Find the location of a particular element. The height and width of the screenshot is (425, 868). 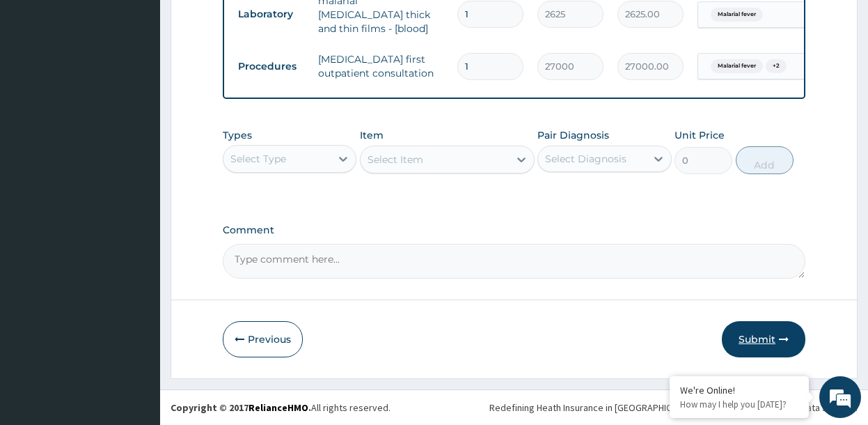

label: Types is located at coordinates (237, 135).